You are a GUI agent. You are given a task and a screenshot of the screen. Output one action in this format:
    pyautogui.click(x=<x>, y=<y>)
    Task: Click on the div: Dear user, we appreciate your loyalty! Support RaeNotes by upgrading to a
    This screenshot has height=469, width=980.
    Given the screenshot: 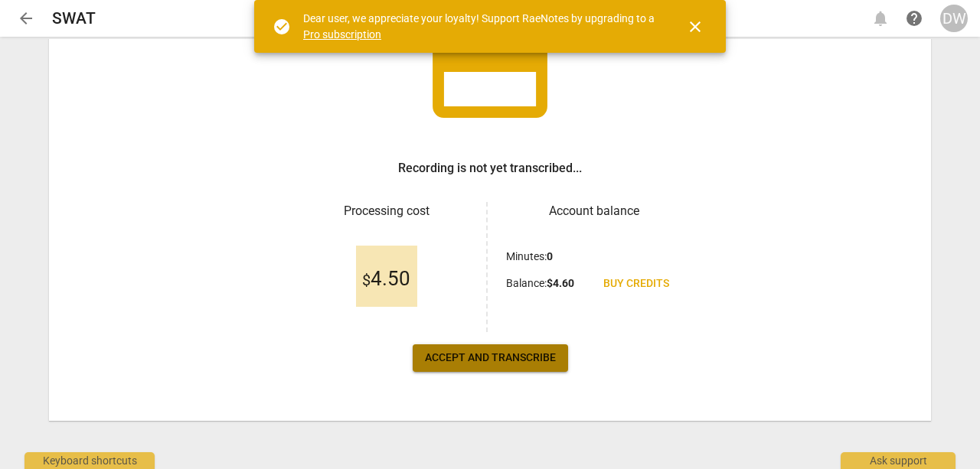 What is the action you would take?
    pyautogui.click(x=481, y=26)
    